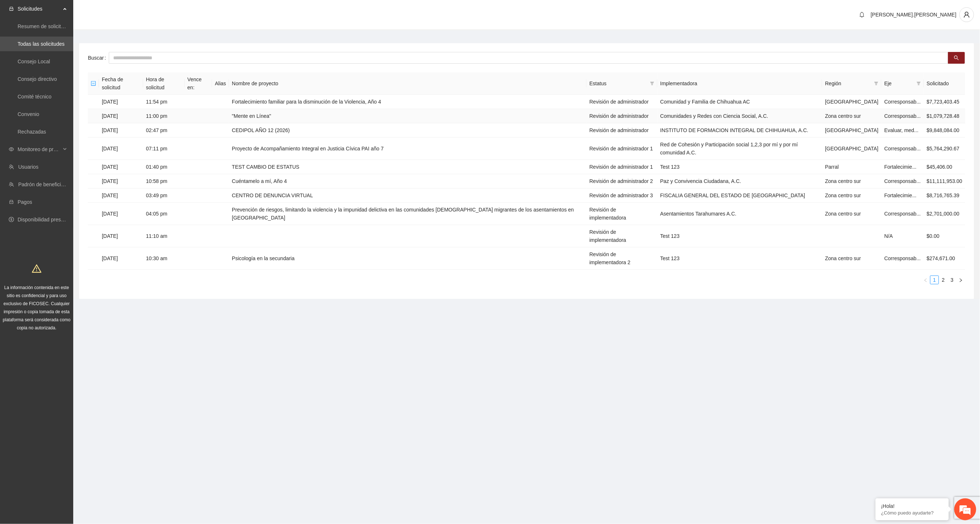 The image size is (980, 524). What do you see at coordinates (37, 269) in the screenshot?
I see `span: warning` at bounding box center [37, 269].